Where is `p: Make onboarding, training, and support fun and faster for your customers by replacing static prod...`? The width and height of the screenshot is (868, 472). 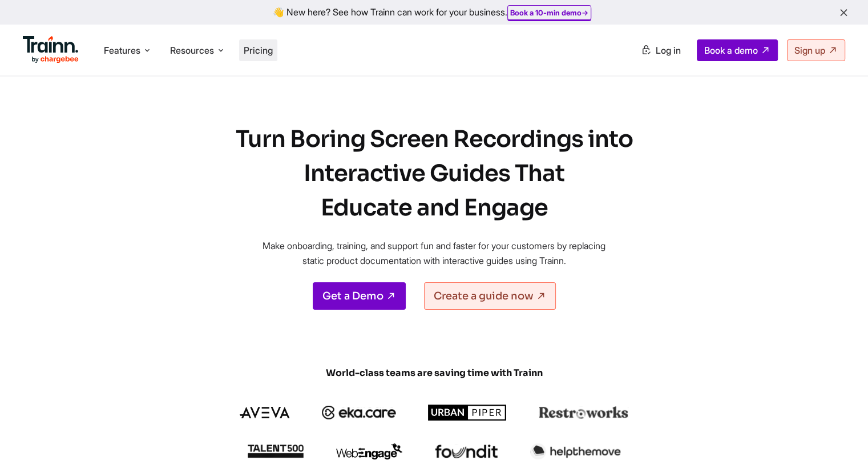
p: Make onboarding, training, and support fun and faster for your customers by replacing static prod... is located at coordinates (434, 253).